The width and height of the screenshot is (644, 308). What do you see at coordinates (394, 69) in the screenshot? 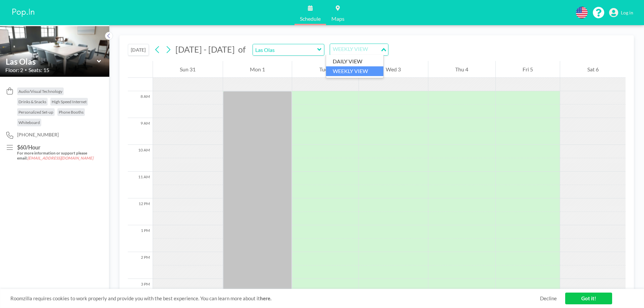
I see `div: Wed 3` at bounding box center [394, 69].